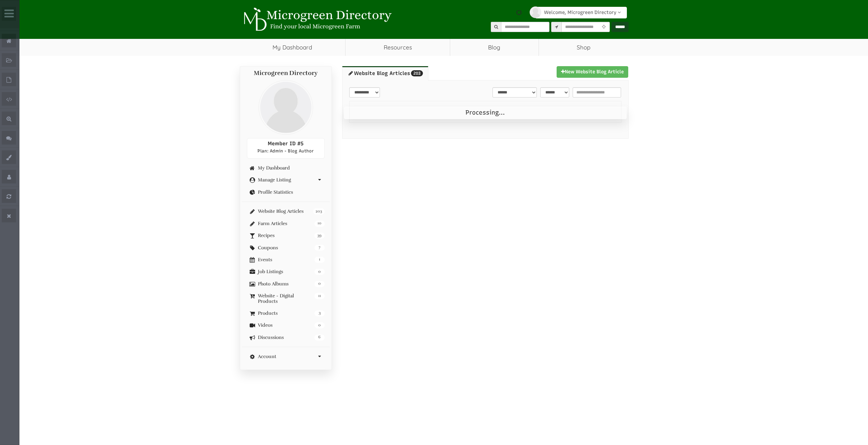  I want to click on select: sortFilter-1, so click(514, 93).